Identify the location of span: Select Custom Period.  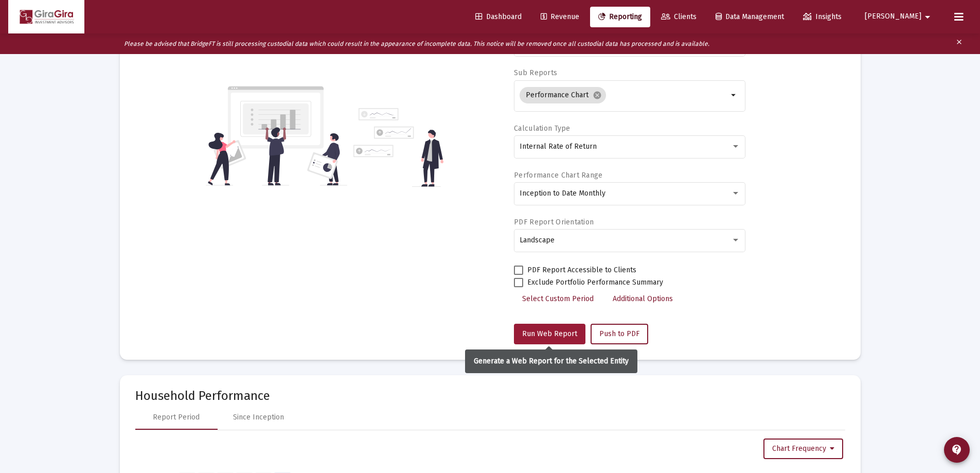
(558, 299).